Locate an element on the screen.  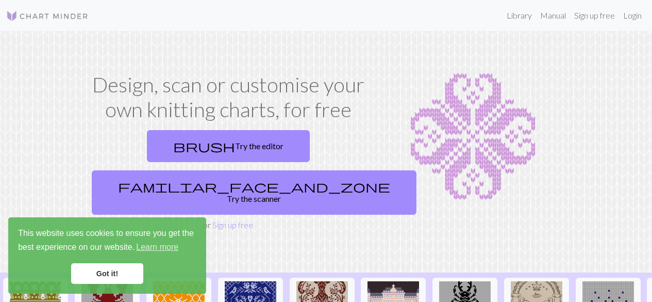
a: Login is located at coordinates (633, 15).